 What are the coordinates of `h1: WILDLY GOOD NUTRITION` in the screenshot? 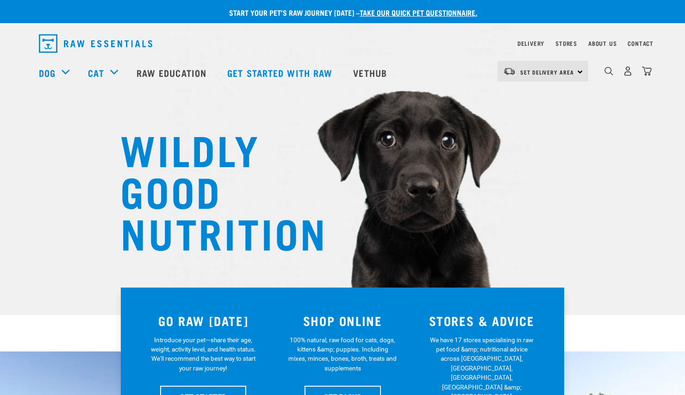 It's located at (213, 190).